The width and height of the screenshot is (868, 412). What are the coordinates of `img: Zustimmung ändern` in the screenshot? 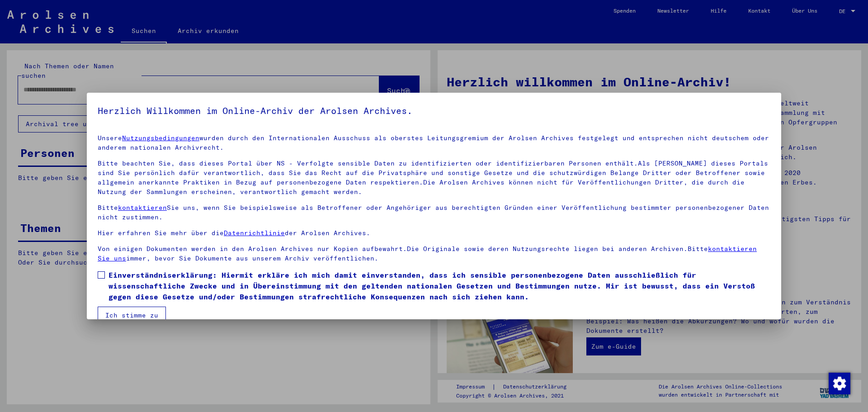 It's located at (839, 383).